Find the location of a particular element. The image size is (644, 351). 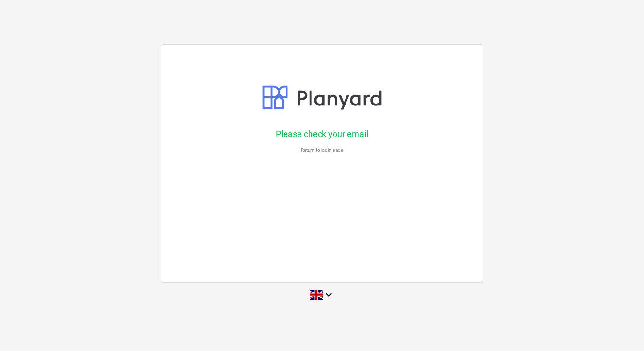

a: Return to login page is located at coordinates (322, 150).